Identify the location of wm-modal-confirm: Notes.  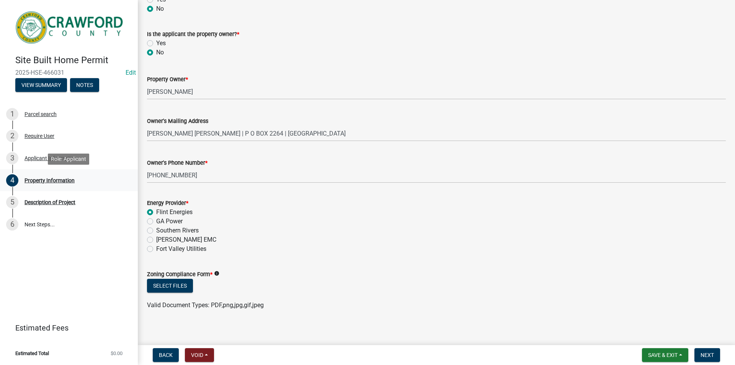
(85, 85).